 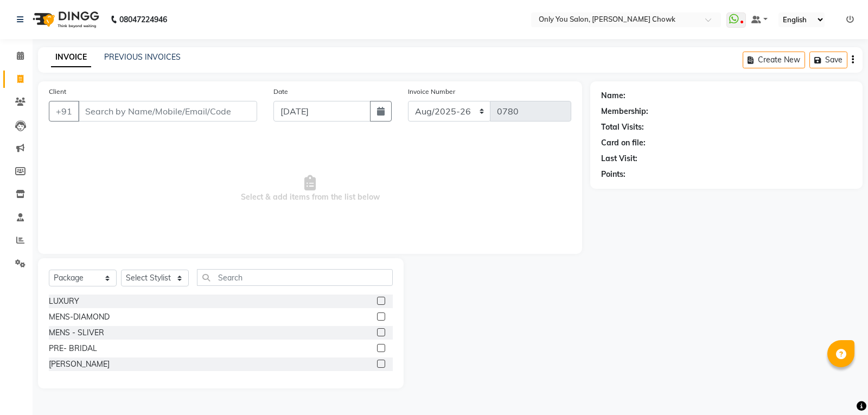 What do you see at coordinates (280, 92) in the screenshot?
I see `label: Date` at bounding box center [280, 92].